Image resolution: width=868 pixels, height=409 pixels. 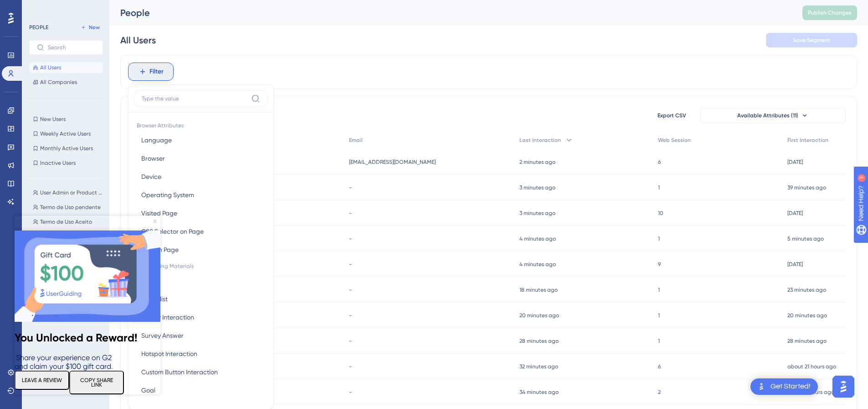 I want to click on button: Weekly Active Users, so click(x=66, y=134).